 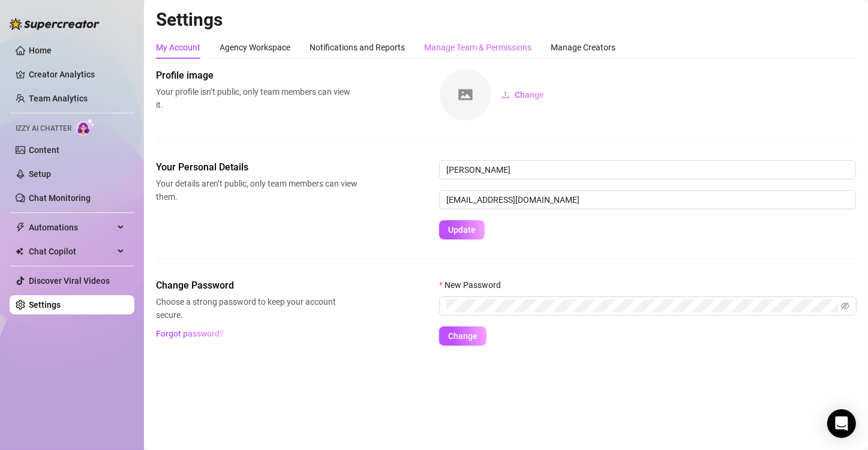 What do you see at coordinates (642, 306) in the screenshot?
I see `input: New Password` at bounding box center [642, 306].